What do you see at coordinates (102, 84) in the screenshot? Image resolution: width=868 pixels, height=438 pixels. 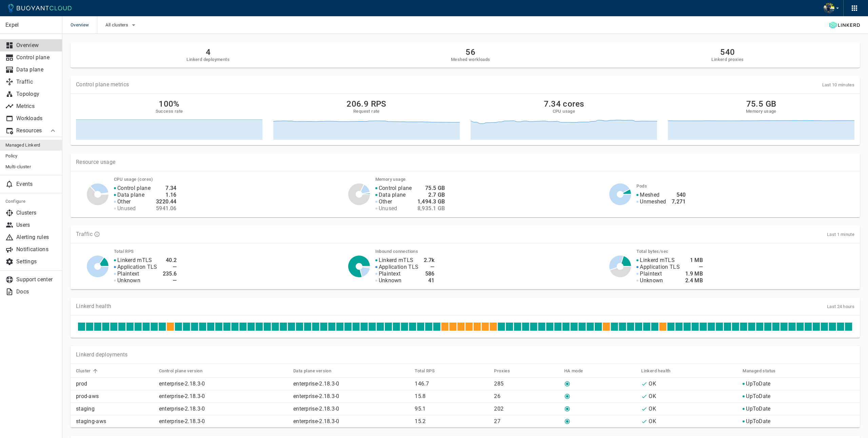 I see `p: Control plane metrics` at bounding box center [102, 84].